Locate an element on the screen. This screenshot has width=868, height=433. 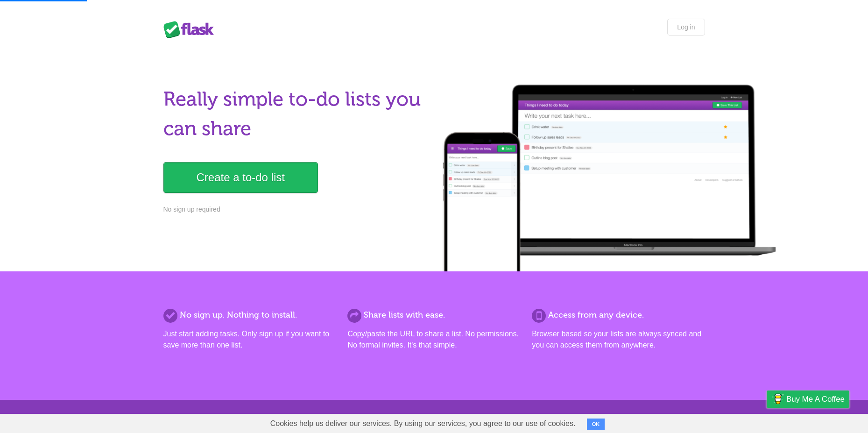
span: Cookies help us deliver our services. By using our services, you agree to our use of cookies. is located at coordinates (423, 424).